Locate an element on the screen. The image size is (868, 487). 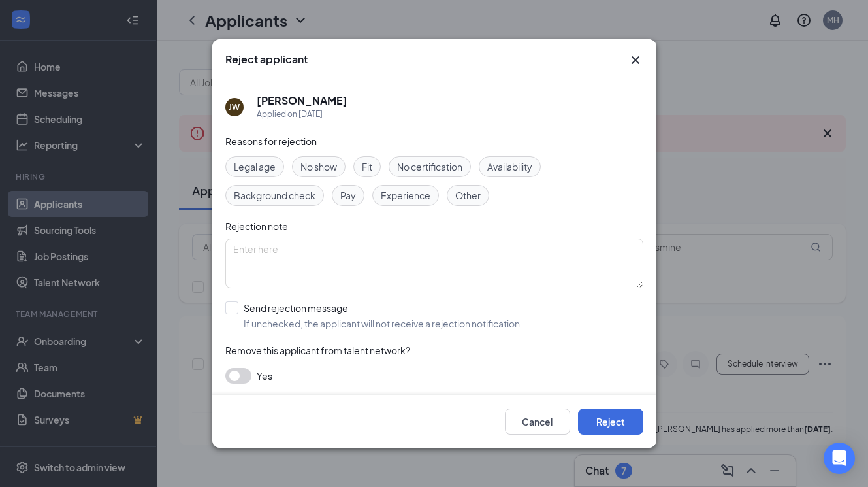
div: JW is located at coordinates (234, 106).